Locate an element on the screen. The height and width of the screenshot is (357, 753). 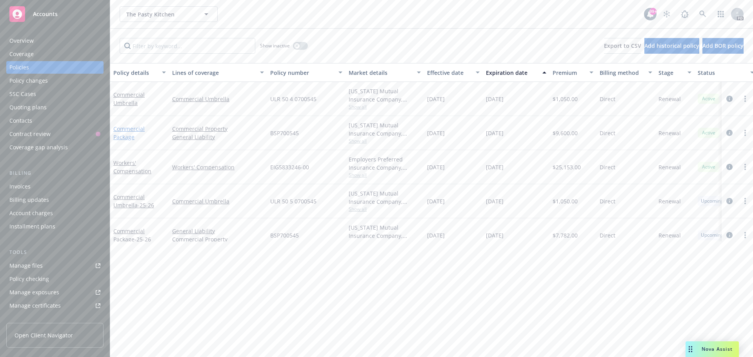
span: Add historical policy is located at coordinates (672, 46).